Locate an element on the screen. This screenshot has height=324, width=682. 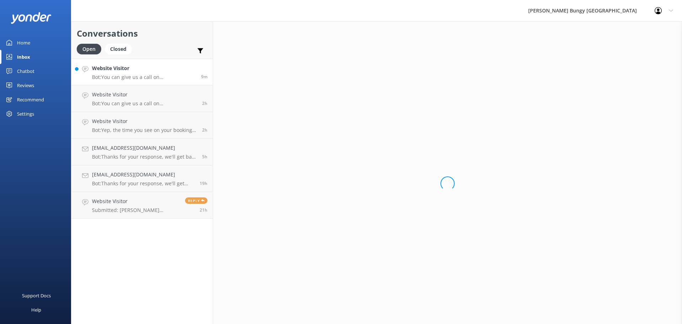
div: Help is located at coordinates (36, 309).